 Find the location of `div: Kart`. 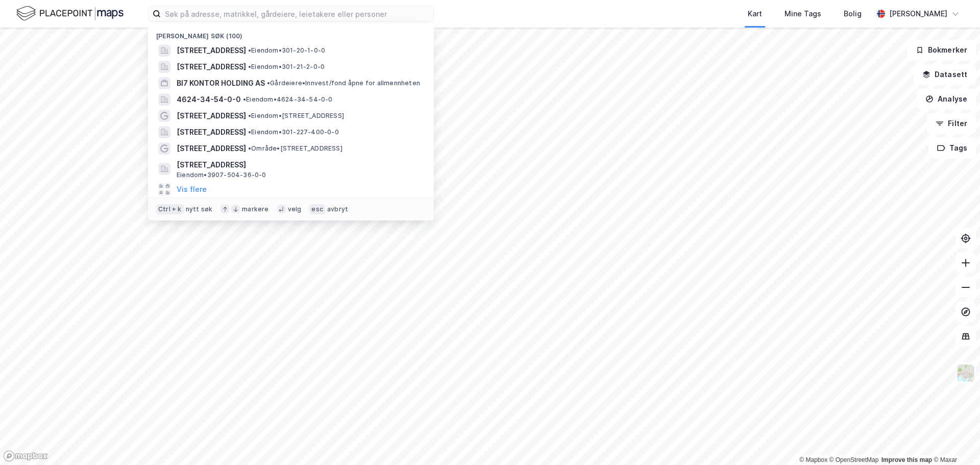

div: Kart is located at coordinates (755, 14).